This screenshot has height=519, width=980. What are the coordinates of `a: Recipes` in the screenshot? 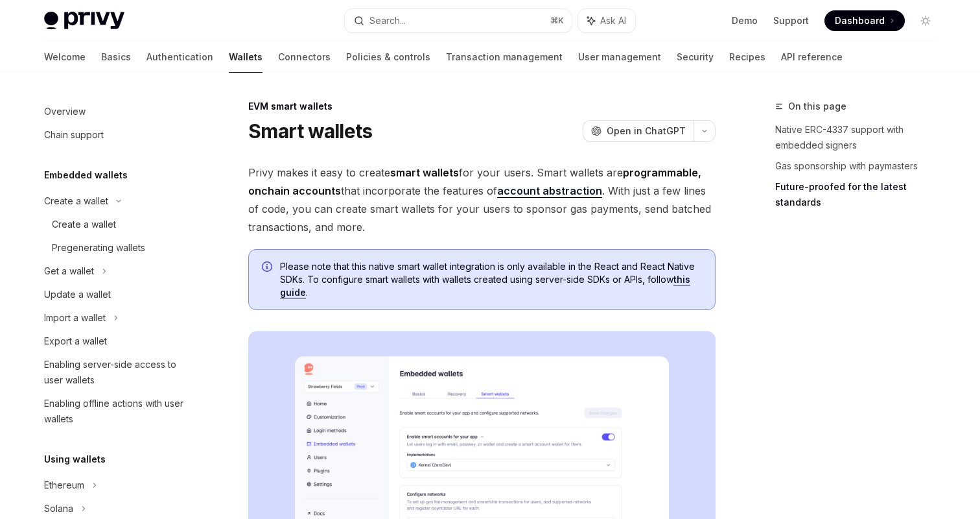 It's located at (748, 57).